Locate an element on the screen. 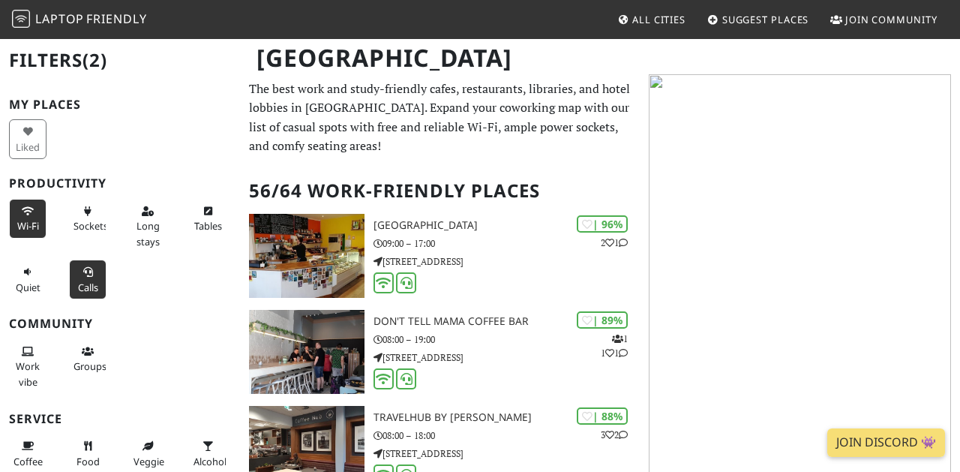 Image resolution: width=960 pixels, height=472 pixels. span: Veggie is located at coordinates (148, 461).